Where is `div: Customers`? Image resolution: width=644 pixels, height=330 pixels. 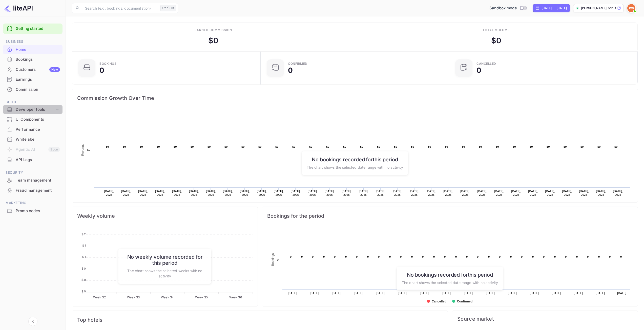 div: Customers is located at coordinates (38, 70).